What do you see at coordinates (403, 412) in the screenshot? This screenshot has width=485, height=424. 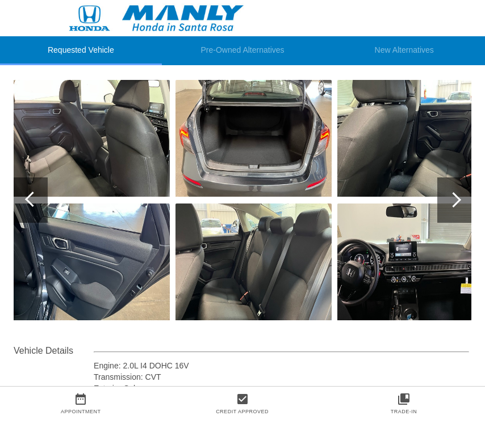 I see `a: Trade-In` at bounding box center [403, 412].